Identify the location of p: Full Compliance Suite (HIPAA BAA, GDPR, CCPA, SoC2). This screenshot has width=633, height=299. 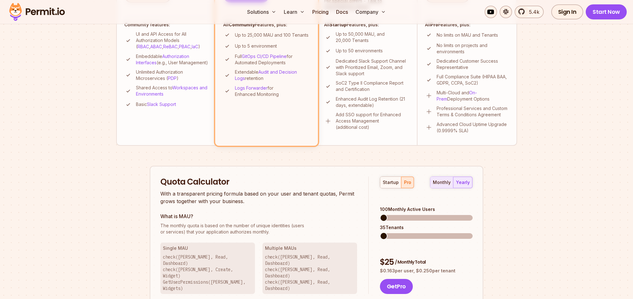
(473, 80).